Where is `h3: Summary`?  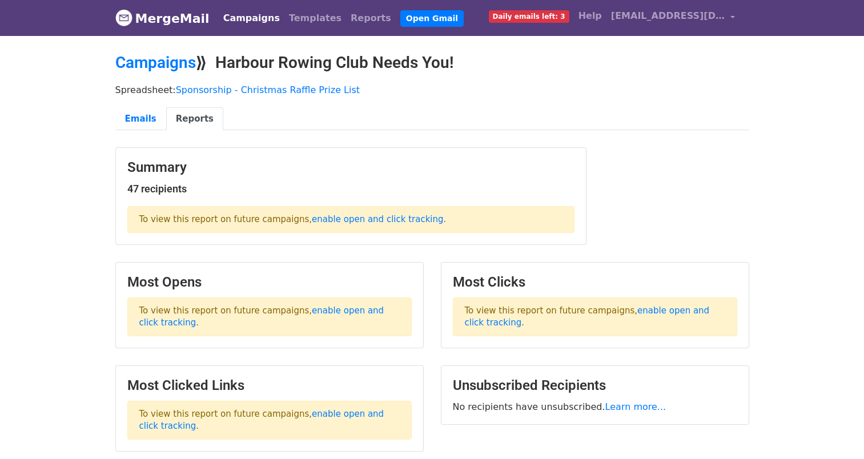 h3: Summary is located at coordinates (351, 167).